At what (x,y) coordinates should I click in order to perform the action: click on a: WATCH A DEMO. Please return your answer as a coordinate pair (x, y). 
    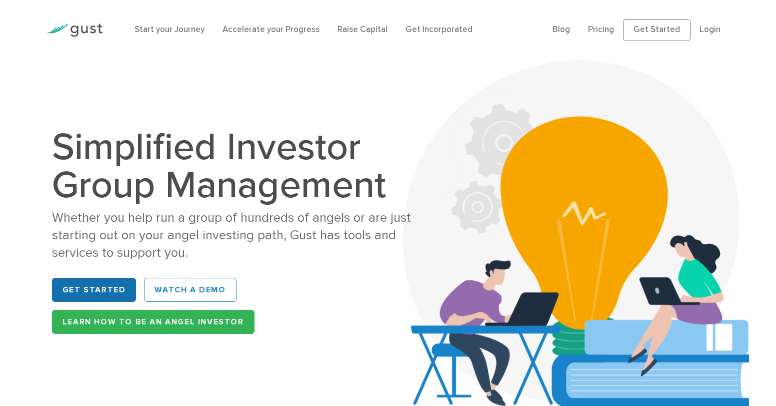
    Looking at the image, I should click on (190, 290).